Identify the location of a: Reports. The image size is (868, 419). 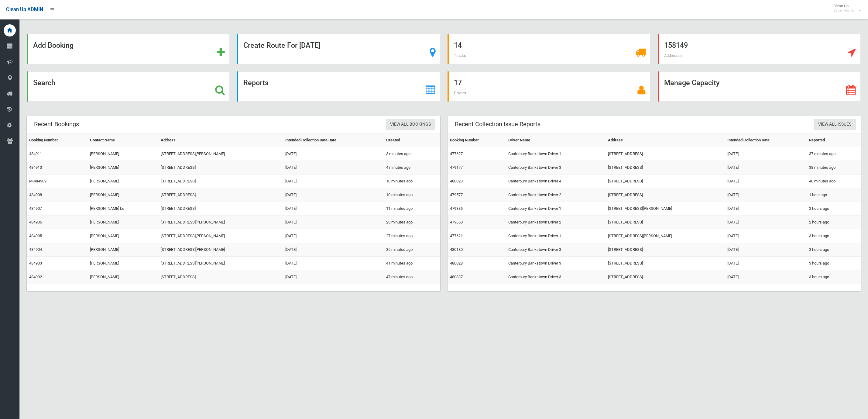
(339, 86).